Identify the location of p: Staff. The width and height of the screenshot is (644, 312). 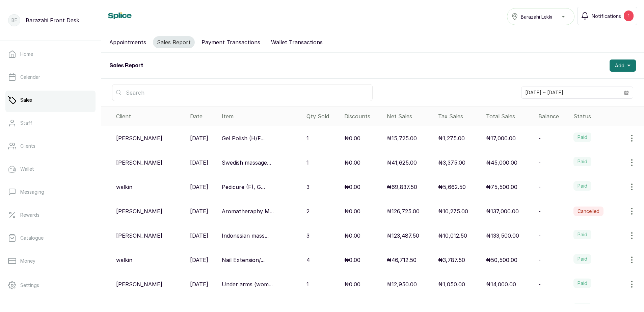
(26, 123).